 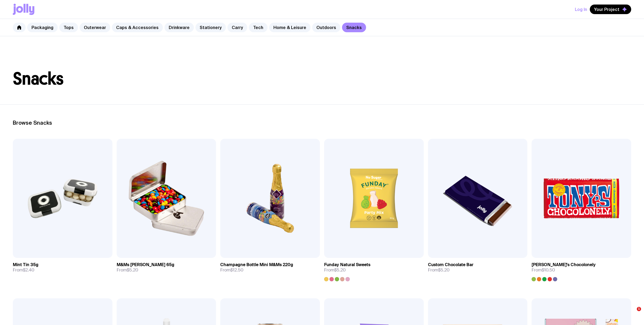 I want to click on a: Custom Chocolate BarFrom$5.20, so click(x=478, y=267).